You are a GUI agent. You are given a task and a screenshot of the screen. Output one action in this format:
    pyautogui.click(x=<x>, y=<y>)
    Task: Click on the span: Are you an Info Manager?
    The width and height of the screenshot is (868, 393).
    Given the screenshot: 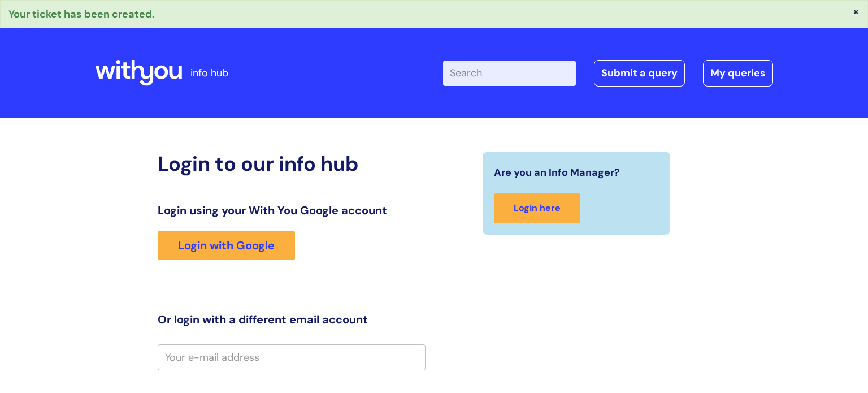 What is the action you would take?
    pyautogui.click(x=556, y=172)
    